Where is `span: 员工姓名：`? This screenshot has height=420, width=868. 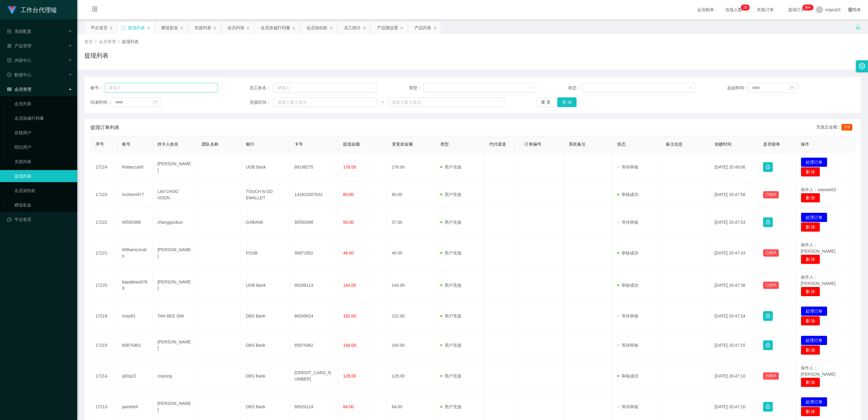
span: 员工姓名： is located at coordinates (262, 88).